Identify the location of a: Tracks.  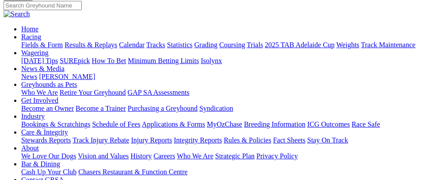
(156, 45).